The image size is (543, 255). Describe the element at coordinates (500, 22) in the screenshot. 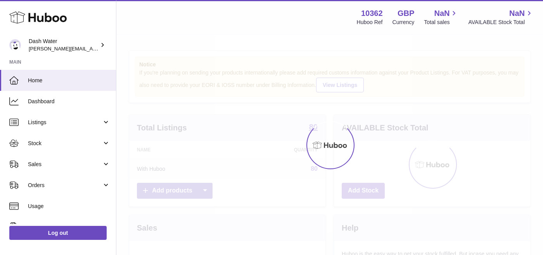

I see `span: AVAILABLE Stock Total` at that location.